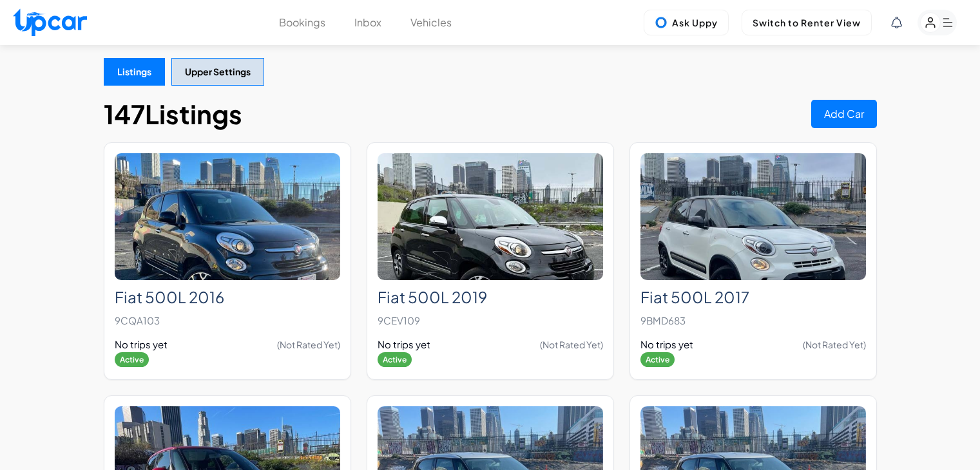 Image resolution: width=980 pixels, height=470 pixels. Describe the element at coordinates (844, 114) in the screenshot. I see `button: Add Car` at that location.